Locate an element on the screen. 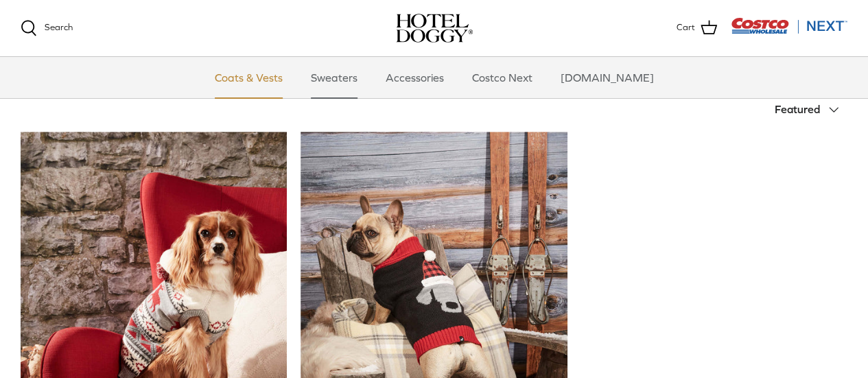  button: Featured is located at coordinates (811, 110).